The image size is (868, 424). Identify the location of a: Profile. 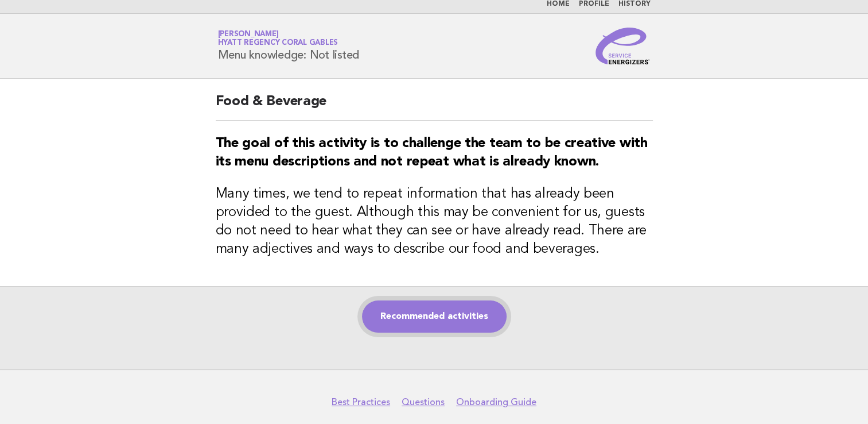
(594, 4).